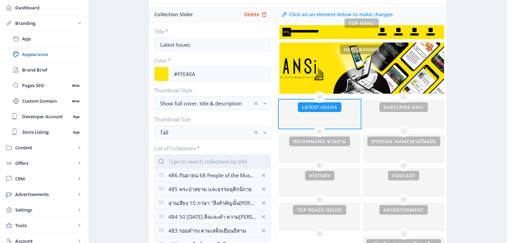 The width and height of the screenshot is (526, 243). Describe the element at coordinates (212, 189) in the screenshot. I see `div: 485 พระป่าสยาม และธรรมยุติกนิกาย` at that location.